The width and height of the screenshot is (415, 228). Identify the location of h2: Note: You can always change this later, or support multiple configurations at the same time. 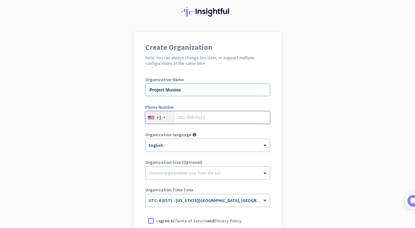
(208, 61).